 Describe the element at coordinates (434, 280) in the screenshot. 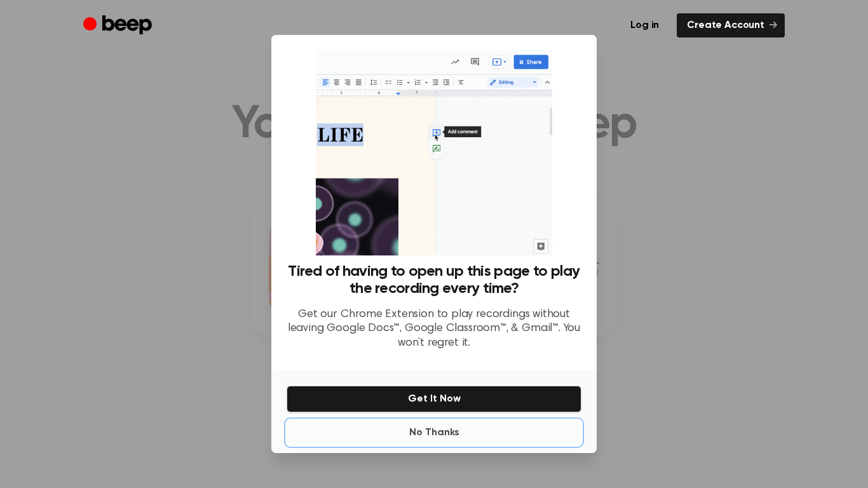

I see `h3: Tired of having to open up this page to play the recording every time?` at that location.